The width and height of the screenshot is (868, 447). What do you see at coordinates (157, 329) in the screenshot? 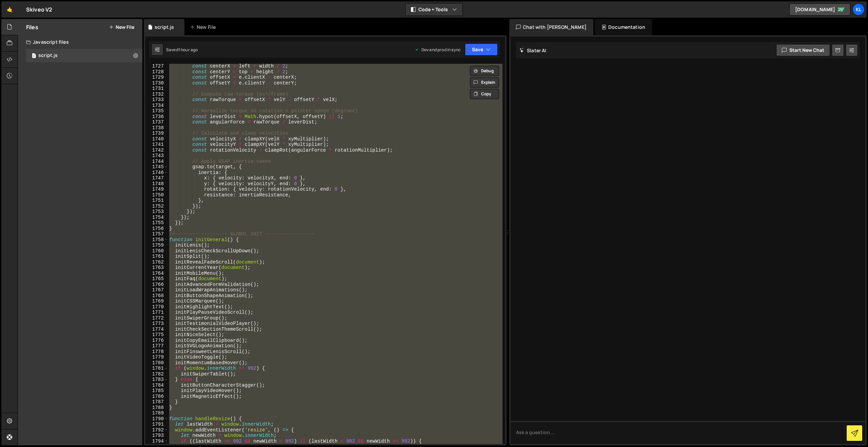
I see `div: 1774` at bounding box center [157, 329].